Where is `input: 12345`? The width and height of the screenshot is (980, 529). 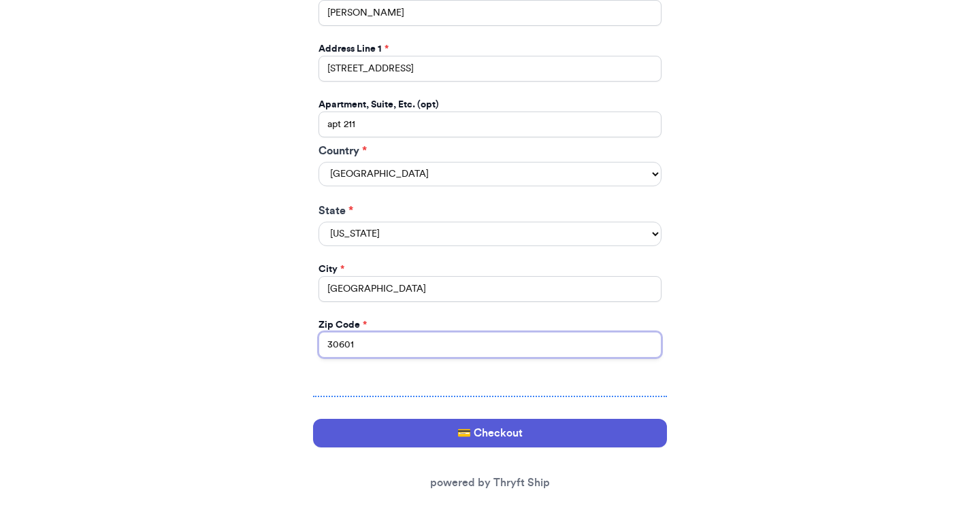 input: 12345 is located at coordinates (490, 345).